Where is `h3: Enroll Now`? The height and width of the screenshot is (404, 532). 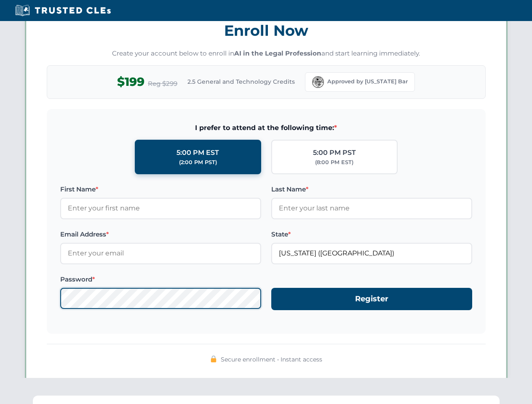
h3: Enroll Now is located at coordinates (266, 31).